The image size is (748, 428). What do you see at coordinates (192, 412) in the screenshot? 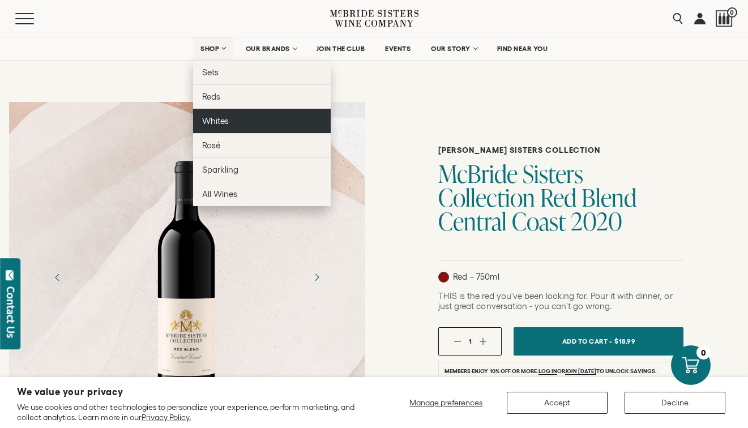
I see `p: We use cookies and other technologies to personalize your experience, perform marketing, and coll...` at bounding box center [192, 412].